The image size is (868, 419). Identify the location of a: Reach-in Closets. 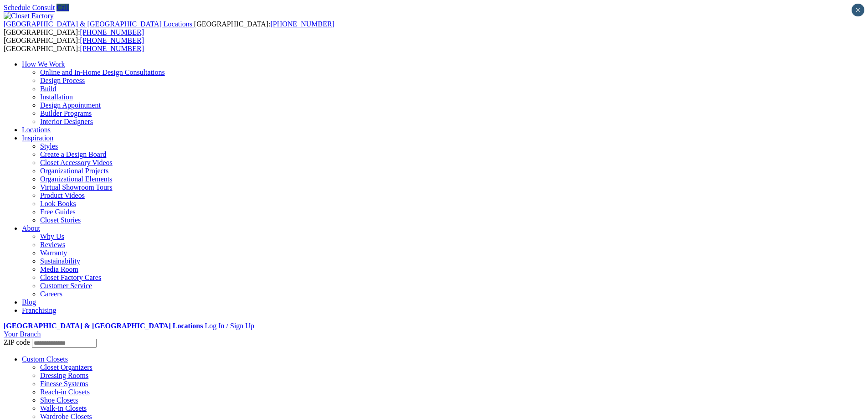
(65, 391).